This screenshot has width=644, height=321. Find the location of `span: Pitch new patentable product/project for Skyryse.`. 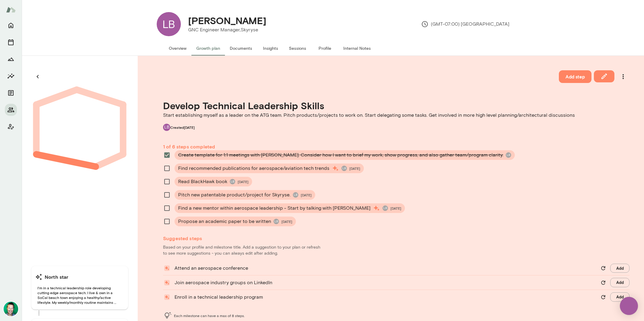

span: Pitch new patentable product/project for Skyryse. is located at coordinates (234, 195).